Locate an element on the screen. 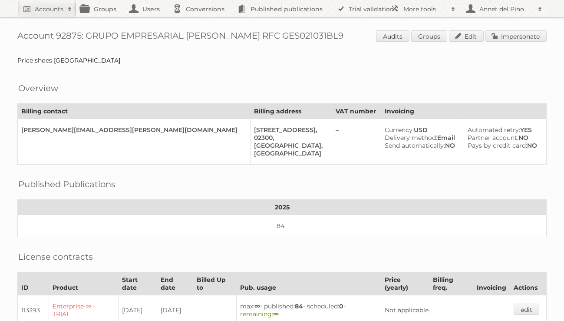 The height and width of the screenshot is (321, 564). div: YES is located at coordinates (503, 130).